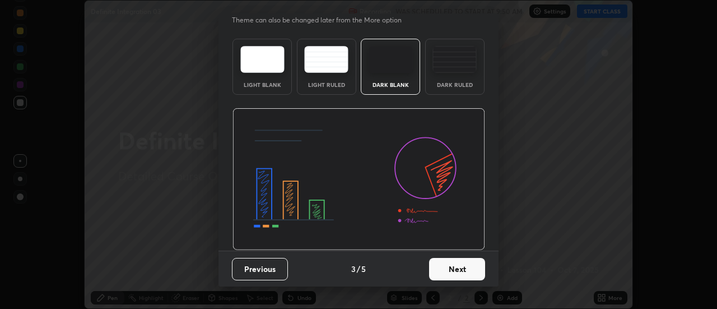 The height and width of the screenshot is (309, 717). I want to click on div: Light Ruled, so click(326, 85).